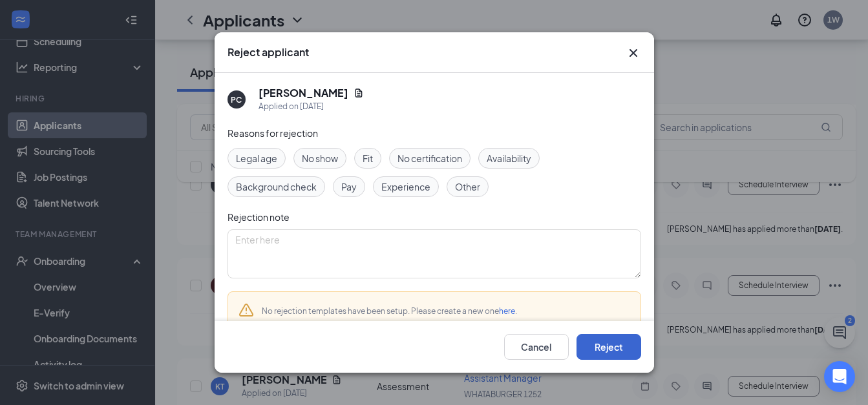  What do you see at coordinates (467, 187) in the screenshot?
I see `span: Other` at bounding box center [467, 187].